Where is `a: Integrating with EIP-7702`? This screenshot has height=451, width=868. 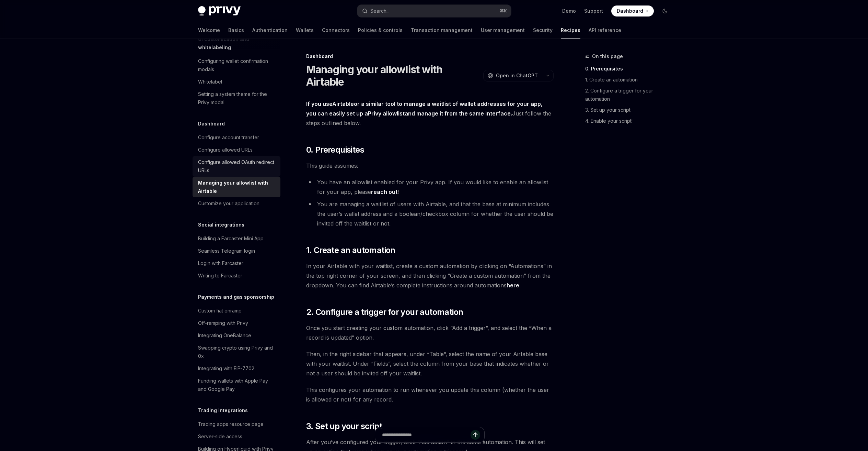 a: Integrating with EIP-7702 is located at coordinates (236, 368).